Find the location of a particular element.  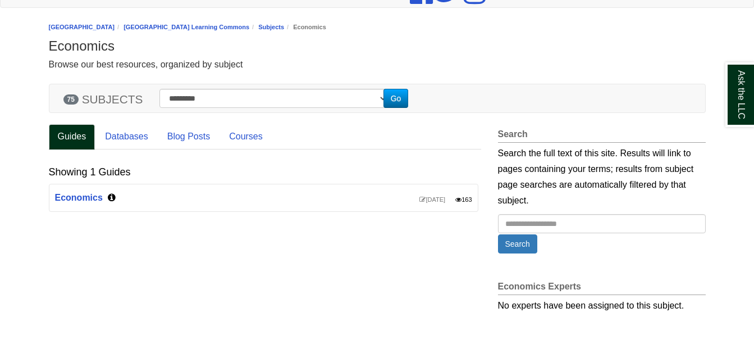

button: Go is located at coordinates (396, 98).